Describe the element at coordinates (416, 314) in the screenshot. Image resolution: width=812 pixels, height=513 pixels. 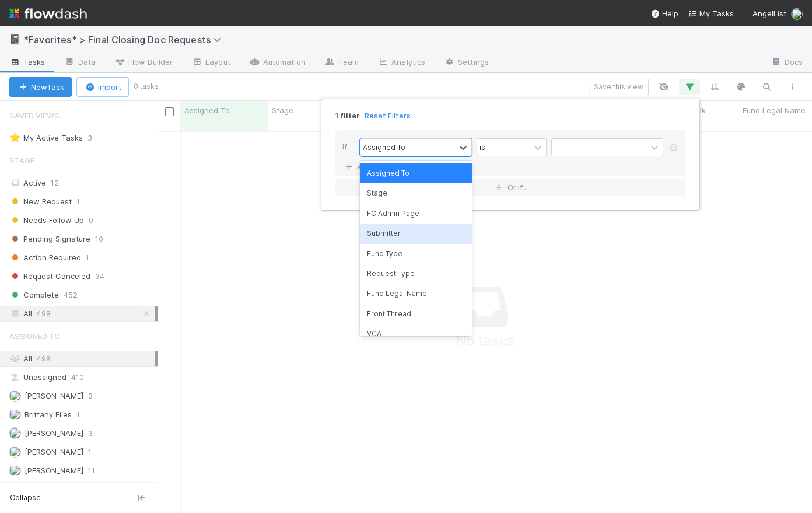
I see `div: Front Thread` at that location.